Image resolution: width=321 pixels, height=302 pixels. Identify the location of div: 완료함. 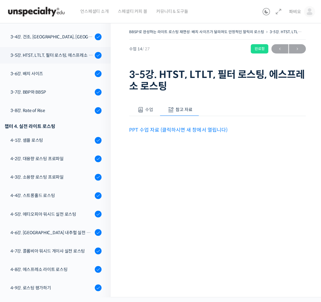
(259, 49).